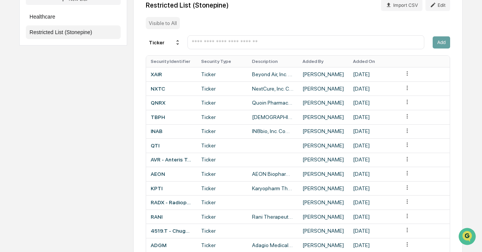  Describe the element at coordinates (323, 62) in the screenshot. I see `th: Added By` at that location.